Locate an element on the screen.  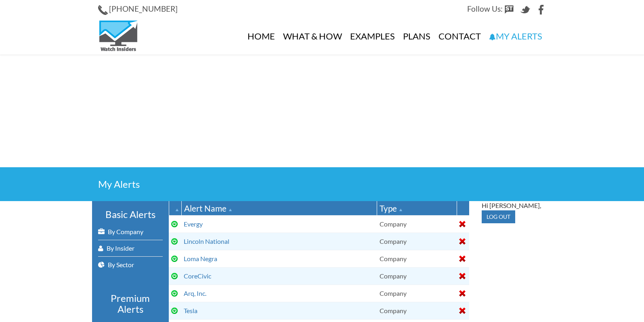
a: Loma Negra is located at coordinates (200, 259).